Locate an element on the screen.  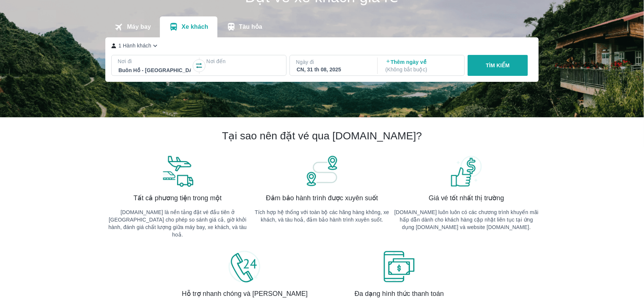
p: Ngày đi is located at coordinates (333, 62).